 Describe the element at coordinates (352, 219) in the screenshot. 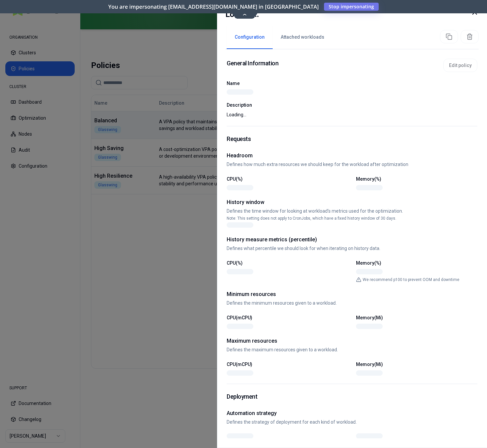

I see `p: Note: This setting does not apply to CronJobs, which have a fixed history window of 30 days.` at that location.